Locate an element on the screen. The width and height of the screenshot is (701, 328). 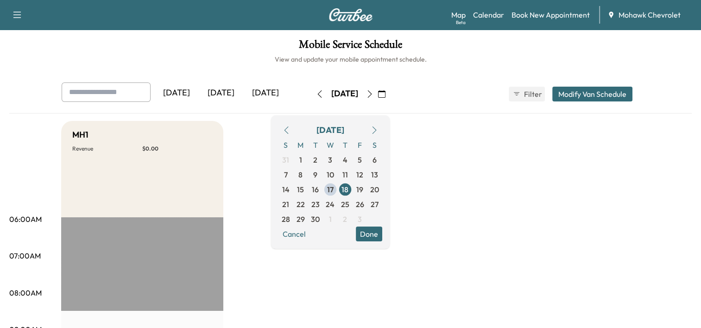
button: Filter is located at coordinates (527, 94).